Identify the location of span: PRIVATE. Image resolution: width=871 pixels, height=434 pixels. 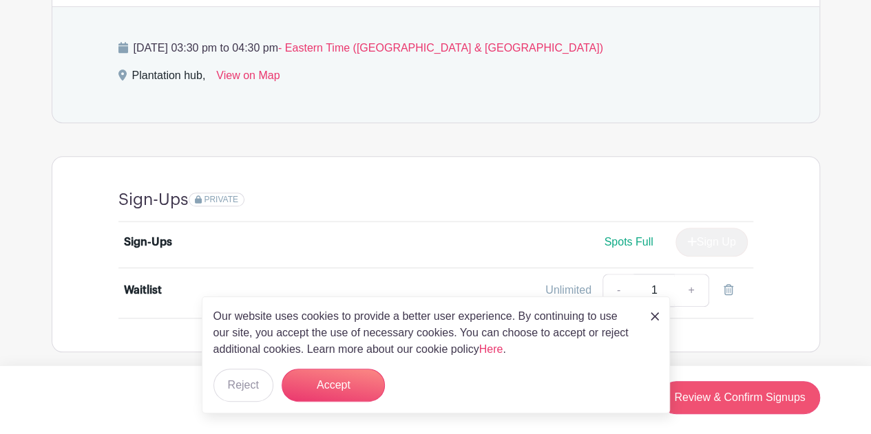
(221, 200).